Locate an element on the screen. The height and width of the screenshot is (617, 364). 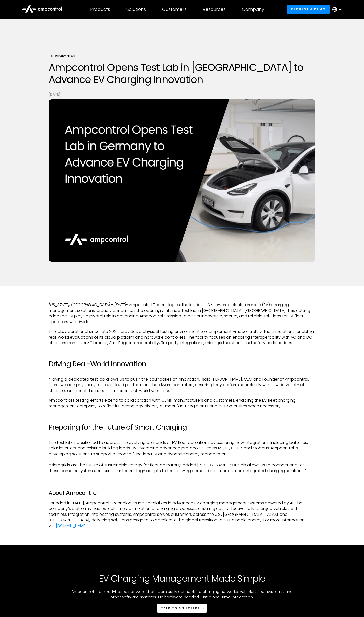
div: Talk to an expert is located at coordinates (180, 608).